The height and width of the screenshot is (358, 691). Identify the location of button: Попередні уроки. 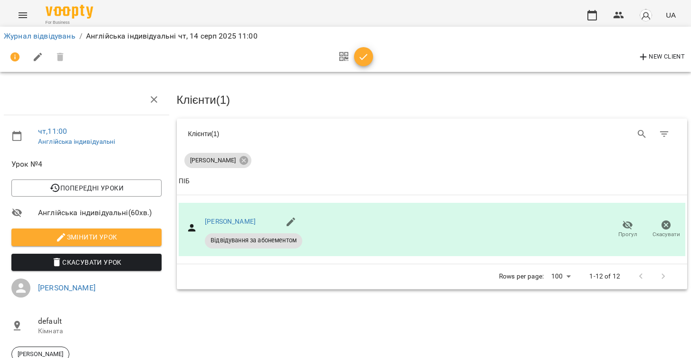
(87, 188).